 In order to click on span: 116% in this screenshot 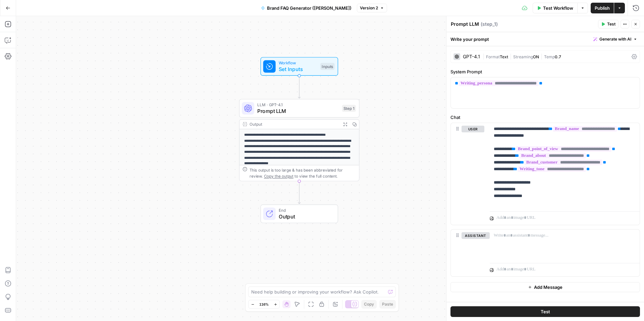, I will do `click(264, 304)`.